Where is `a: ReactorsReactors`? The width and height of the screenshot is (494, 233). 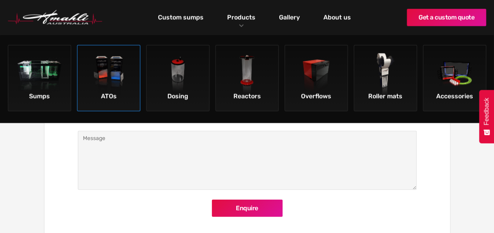
a: ReactorsReactors is located at coordinates (247, 78).